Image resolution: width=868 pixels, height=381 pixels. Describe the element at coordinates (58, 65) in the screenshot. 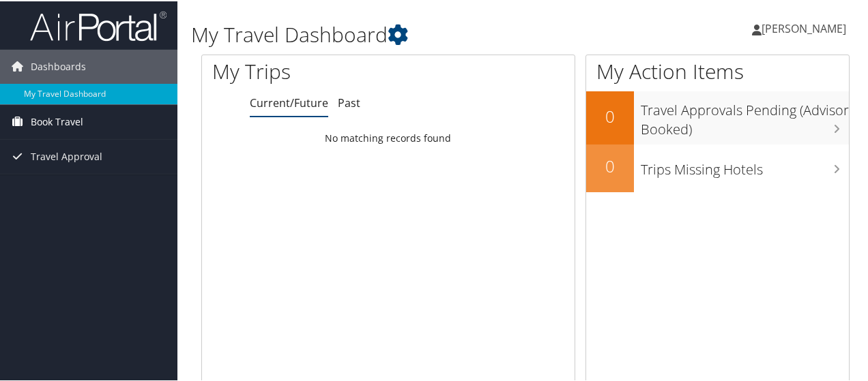

I see `span: Dashboards` at that location.